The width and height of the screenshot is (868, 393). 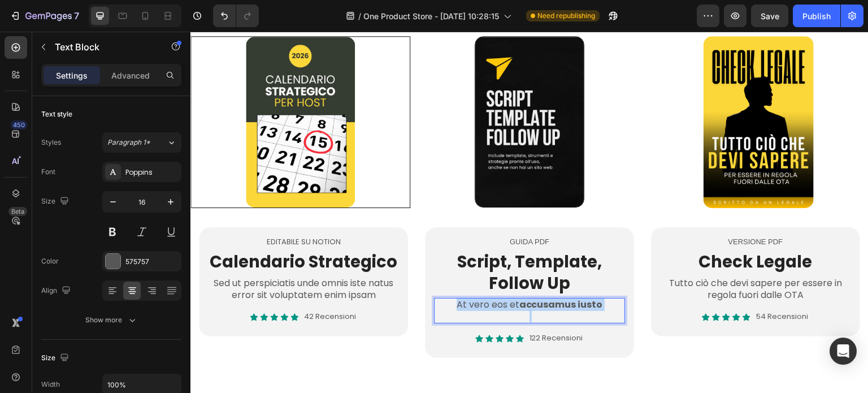 I want to click on strong: accusamus iusto, so click(x=371, y=273).